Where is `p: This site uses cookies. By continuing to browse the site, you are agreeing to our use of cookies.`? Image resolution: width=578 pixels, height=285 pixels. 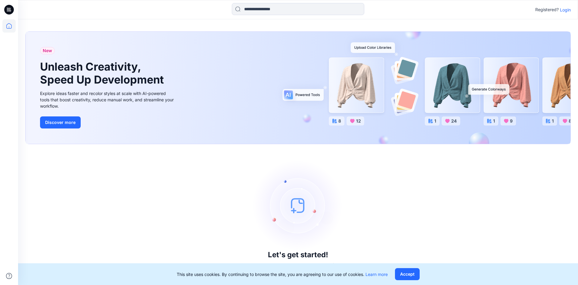
p: This site uses cookies. By continuing to browse the site, you are agreeing to our use of cookies. is located at coordinates (282, 274).